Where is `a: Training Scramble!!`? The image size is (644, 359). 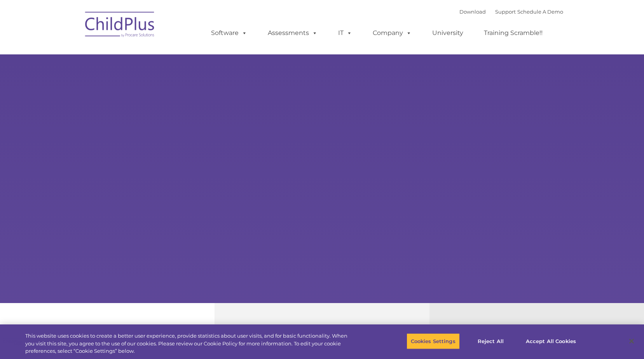
a: Training Scramble!! is located at coordinates (513, 33).